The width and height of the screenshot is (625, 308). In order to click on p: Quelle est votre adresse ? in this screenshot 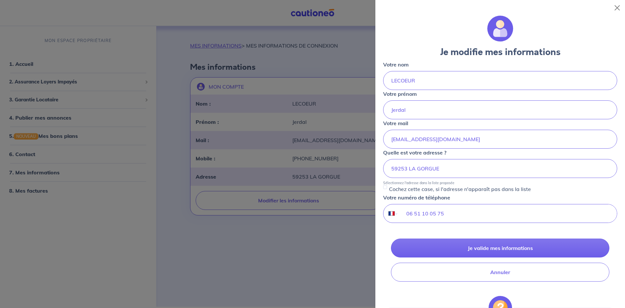, I will do `click(415, 152)`.